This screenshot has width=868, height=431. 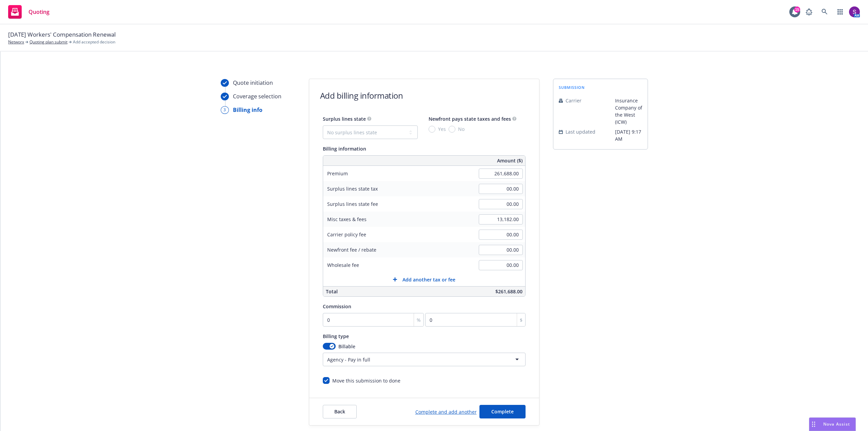 I want to click on span: Add another tax or fee, so click(x=429, y=280).